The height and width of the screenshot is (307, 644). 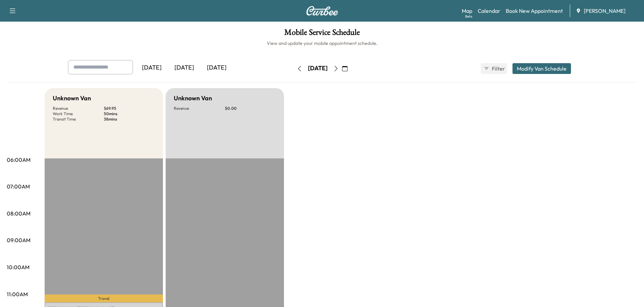 I want to click on p: Transit Time, so click(x=78, y=119).